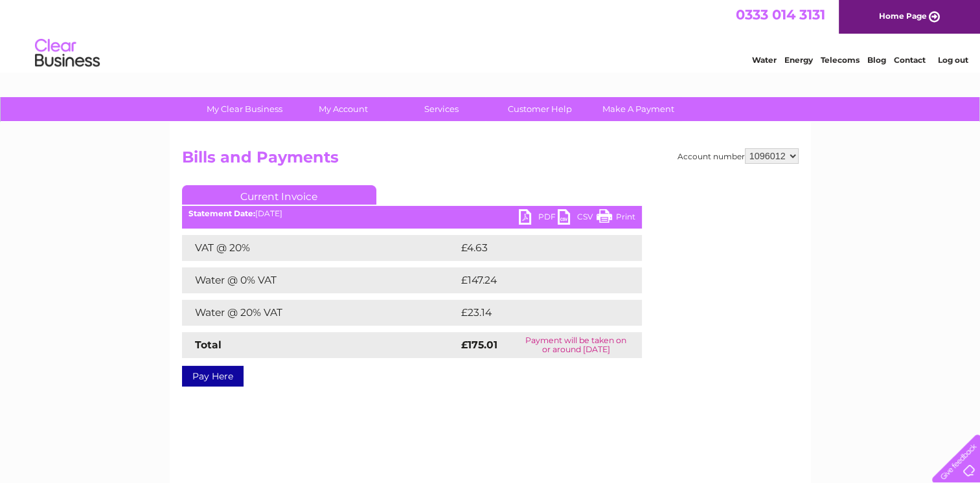 The image size is (980, 483). I want to click on a: Make A Payment, so click(638, 109).